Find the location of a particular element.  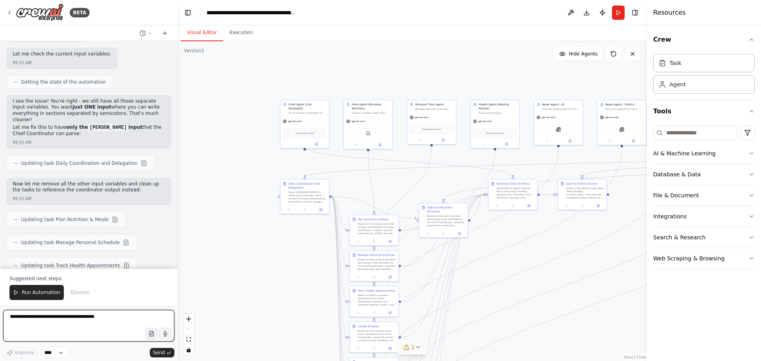

div: Optimize Business ScheduleBased on the work priorities and energy level identified by the Chief C... is located at coordinates (443, 220).